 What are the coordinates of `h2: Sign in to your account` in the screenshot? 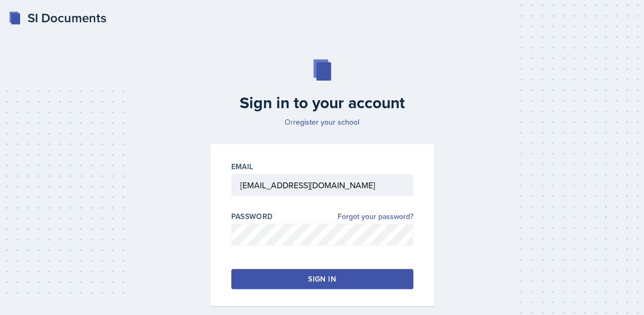 It's located at (323, 103).